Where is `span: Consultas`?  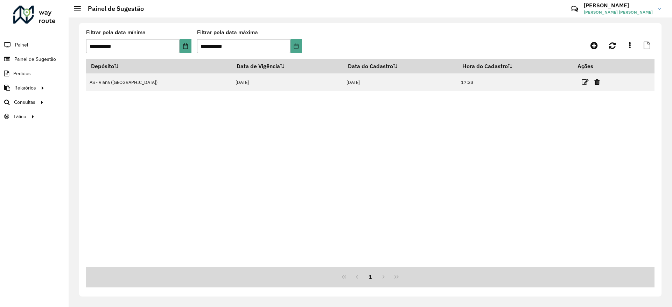 span: Consultas is located at coordinates (25, 102).